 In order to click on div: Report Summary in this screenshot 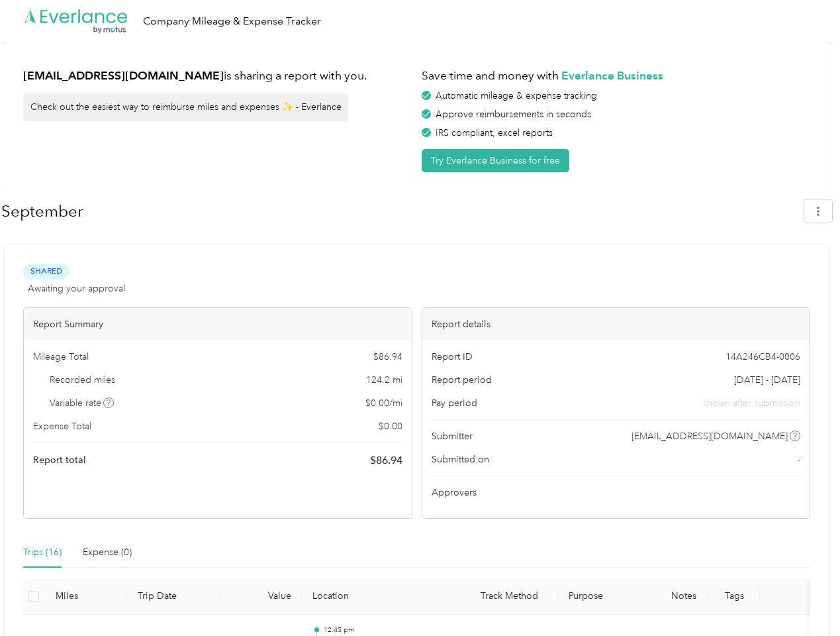, I will do `click(218, 324)`.